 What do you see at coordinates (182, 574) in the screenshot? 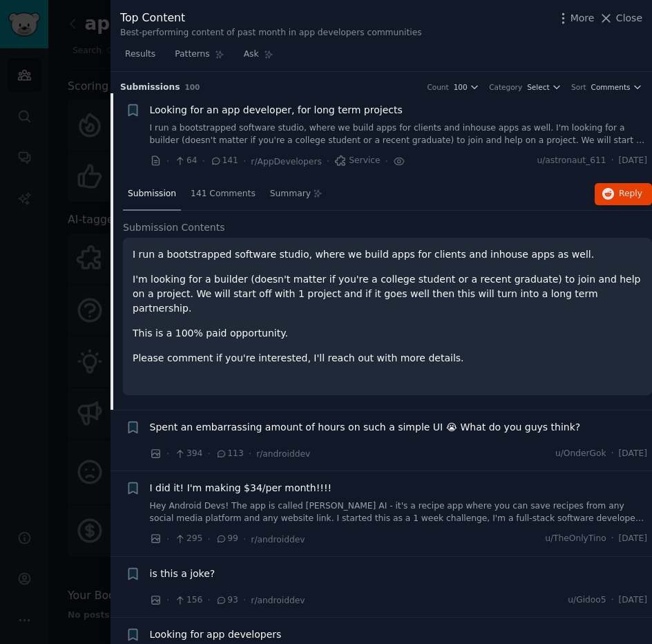
I see `span: is this a joke?` at bounding box center [182, 574].